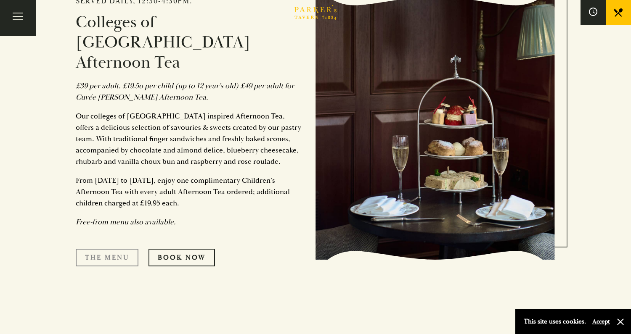 The height and width of the screenshot is (334, 631). I want to click on button: Close and accept, so click(620, 322).